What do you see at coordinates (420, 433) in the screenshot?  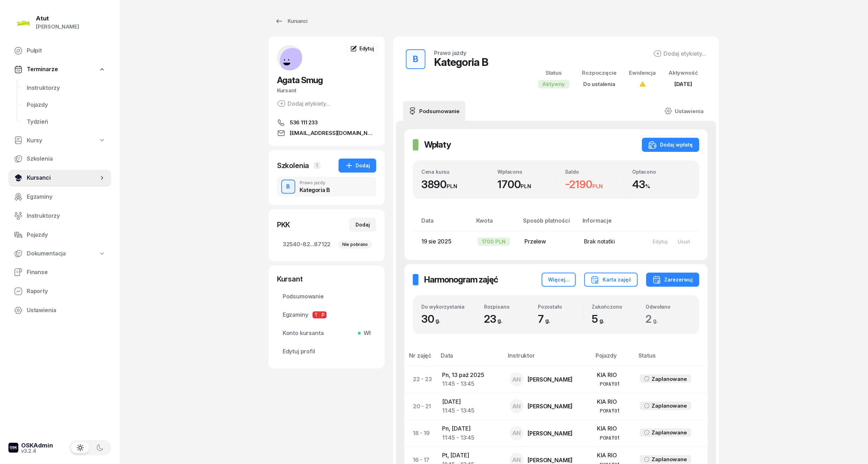 I see `td: 18 - 19` at bounding box center [420, 433].